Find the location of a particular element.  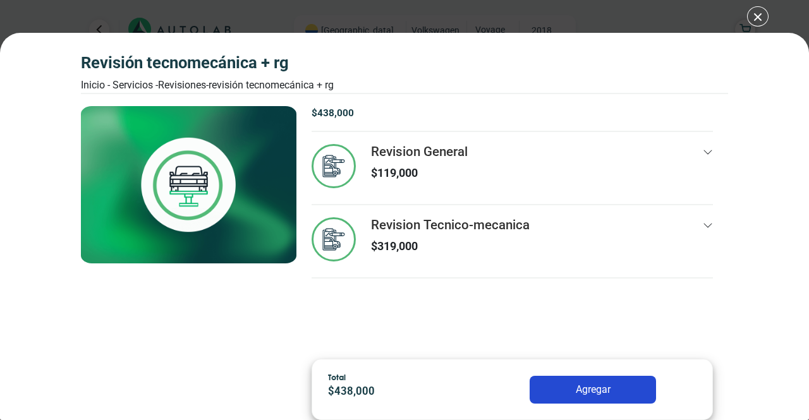

h3: Revision General is located at coordinates (419, 152).